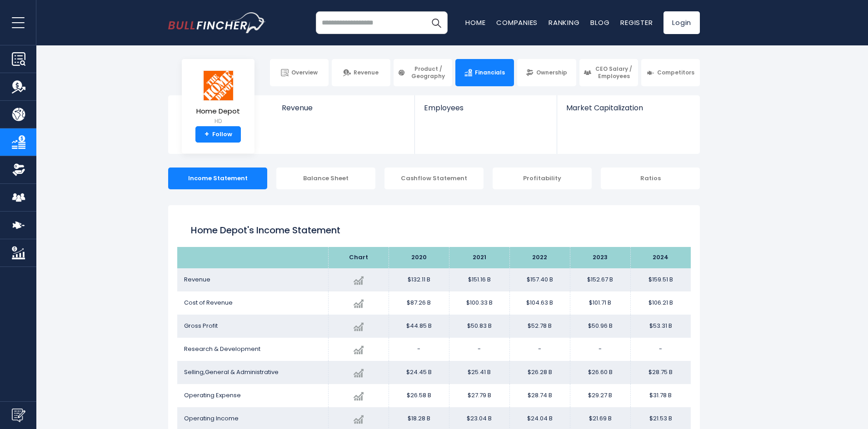 This screenshot has height=429, width=868. I want to click on td: $157.40 B, so click(539, 280).